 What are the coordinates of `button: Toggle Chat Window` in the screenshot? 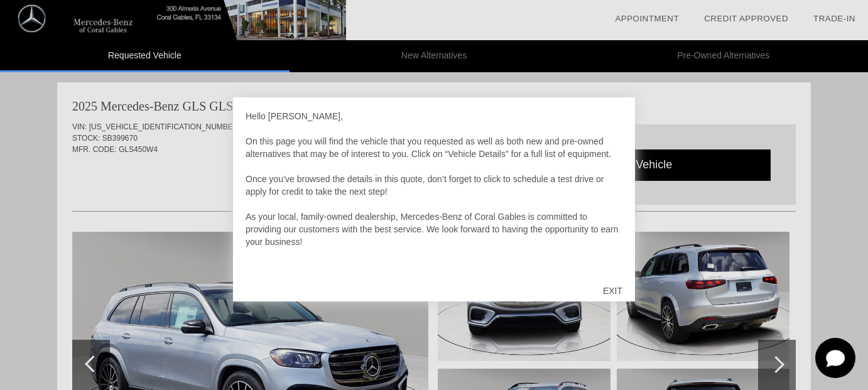 It's located at (836, 358).